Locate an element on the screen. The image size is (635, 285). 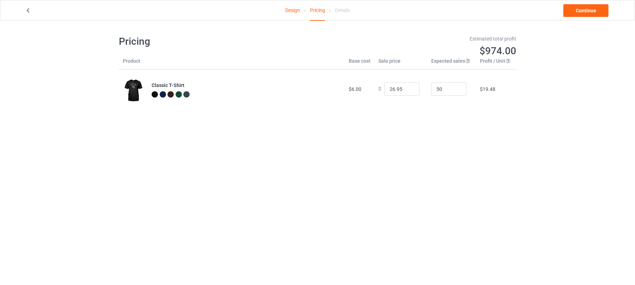
th: Product is located at coordinates (133, 63).